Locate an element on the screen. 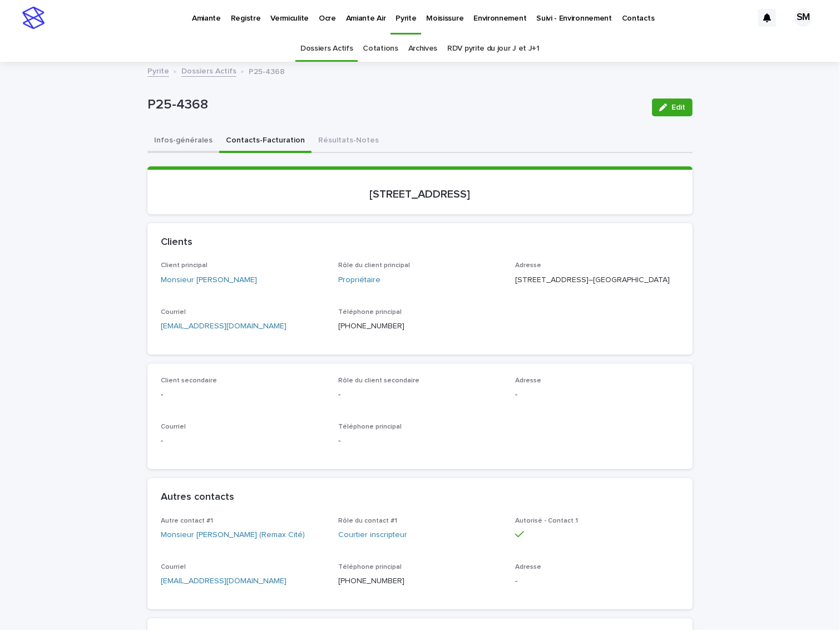 The height and width of the screenshot is (630, 840). div: SM is located at coordinates (804, 18).